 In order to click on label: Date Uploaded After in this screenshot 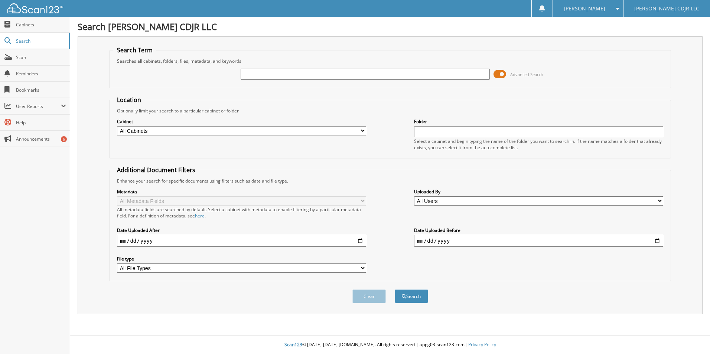, I will do `click(241, 230)`.